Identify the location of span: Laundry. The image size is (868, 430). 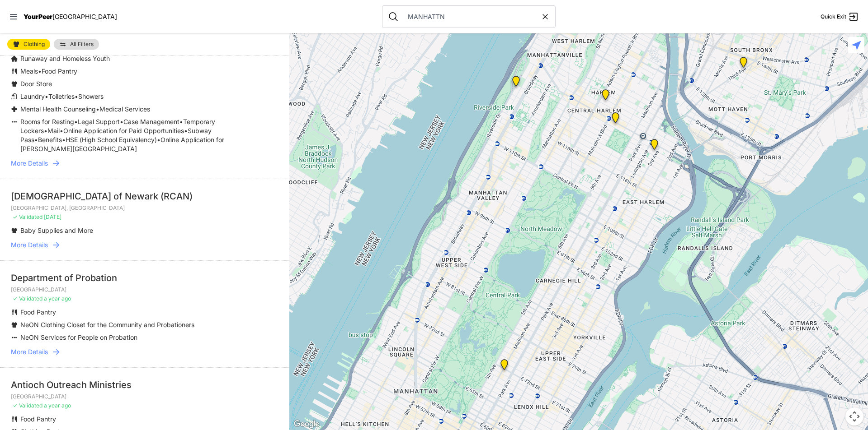
(32, 96).